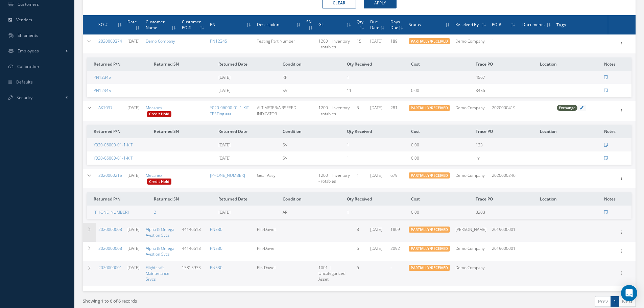 Image resolution: width=644 pixels, height=308 pixels. What do you see at coordinates (629, 293) in the screenshot?
I see `div: Open Intercom Messenger` at bounding box center [629, 293].